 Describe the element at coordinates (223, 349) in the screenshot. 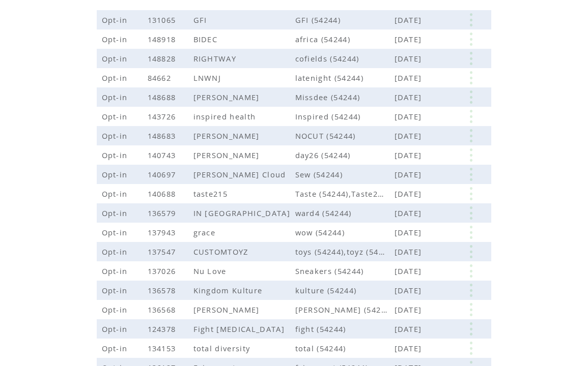

I see `span: total diversity` at that location.